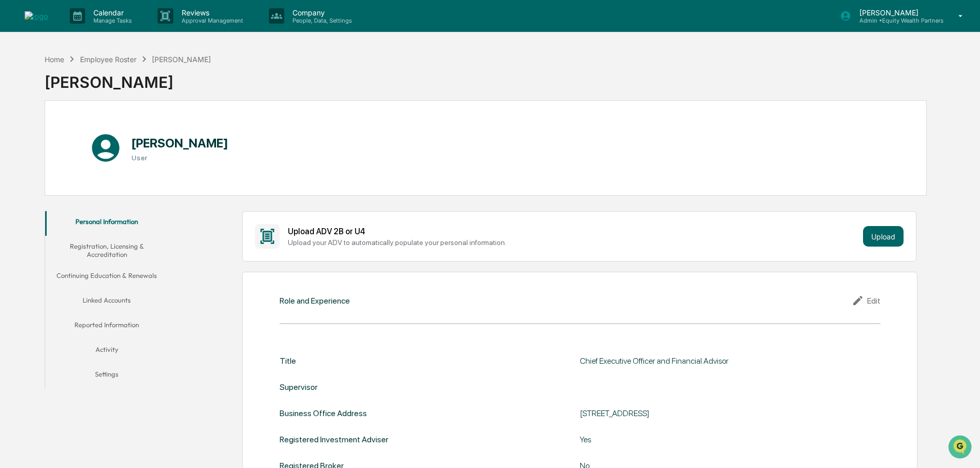  What do you see at coordinates (99, 30) in the screenshot?
I see `p: How can we help?` at bounding box center [99, 30].